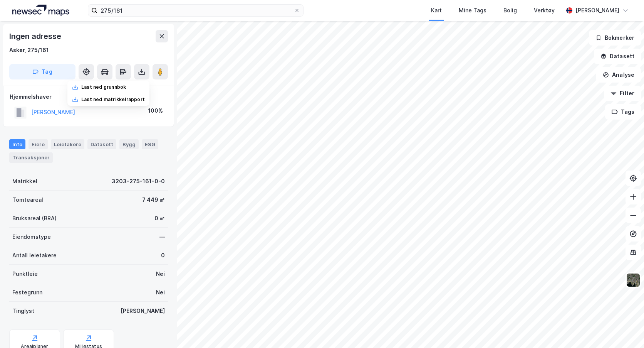 This screenshot has width=644, height=348. I want to click on div: Matrikkel, so click(25, 181).